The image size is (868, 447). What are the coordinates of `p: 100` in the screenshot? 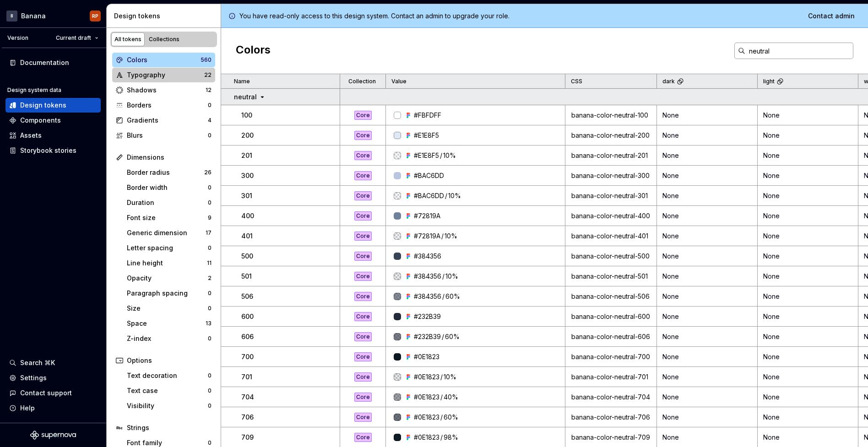 It's located at (247, 115).